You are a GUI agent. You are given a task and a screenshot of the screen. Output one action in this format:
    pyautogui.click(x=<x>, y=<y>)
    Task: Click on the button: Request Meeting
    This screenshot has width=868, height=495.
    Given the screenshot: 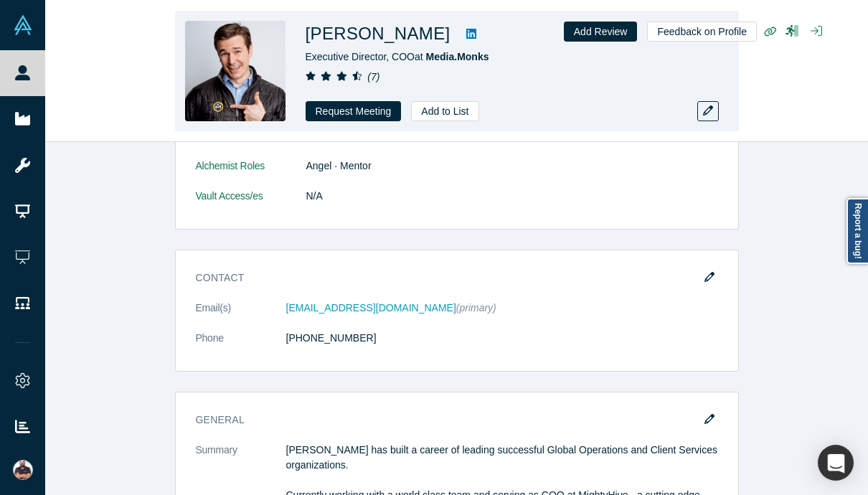 What is the action you would take?
    pyautogui.click(x=354, y=111)
    